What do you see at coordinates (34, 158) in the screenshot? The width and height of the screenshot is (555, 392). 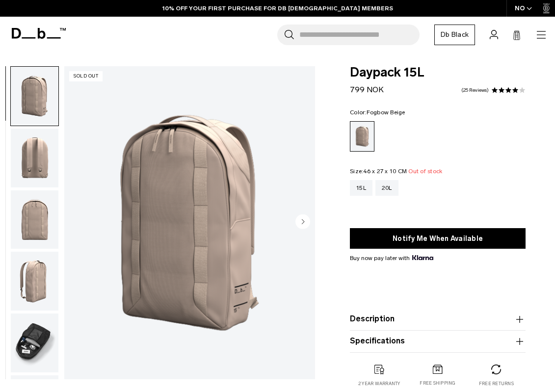 I see `img: skate_essential_15L_fogbow_beige_images_4.png` at bounding box center [34, 158].